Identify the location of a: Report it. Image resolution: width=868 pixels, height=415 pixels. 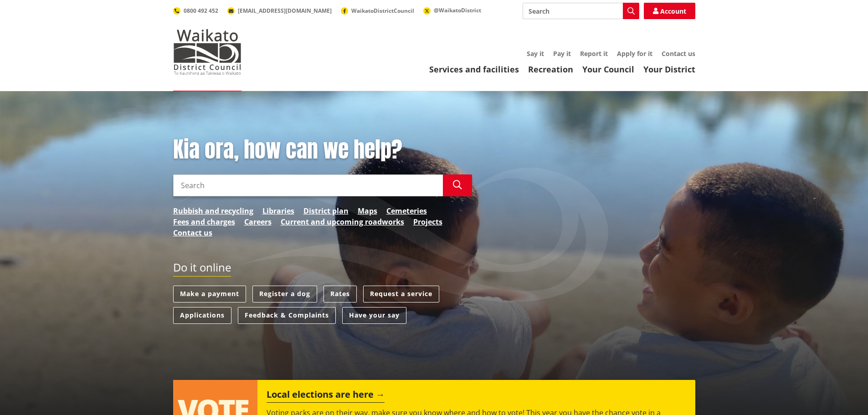
(594, 53).